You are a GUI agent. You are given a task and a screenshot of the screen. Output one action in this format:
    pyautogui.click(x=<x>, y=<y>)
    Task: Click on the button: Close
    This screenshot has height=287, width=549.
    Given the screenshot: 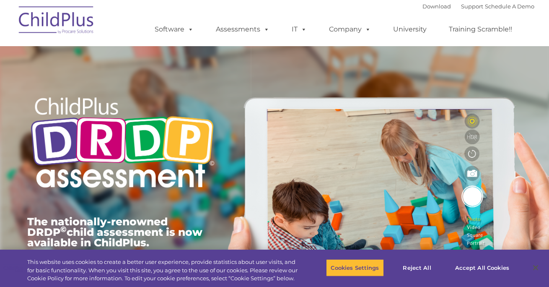 What is the action you would take?
    pyautogui.click(x=536, y=267)
    